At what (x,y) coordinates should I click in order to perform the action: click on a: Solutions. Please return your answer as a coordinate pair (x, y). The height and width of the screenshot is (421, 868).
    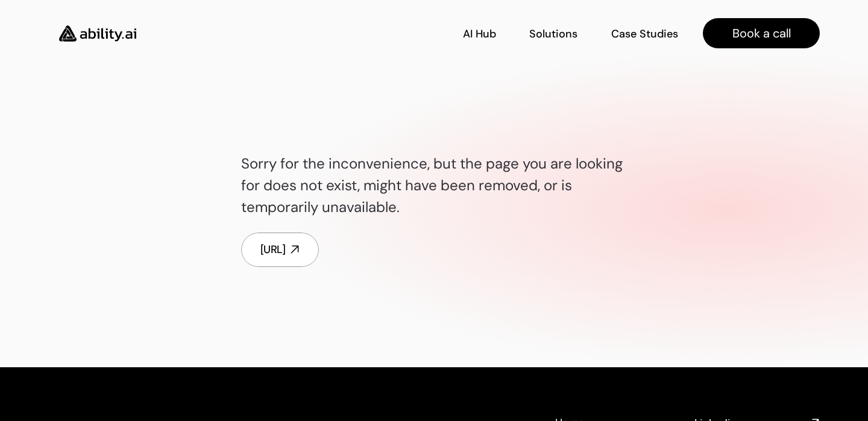
    Looking at the image, I should click on (554, 33).